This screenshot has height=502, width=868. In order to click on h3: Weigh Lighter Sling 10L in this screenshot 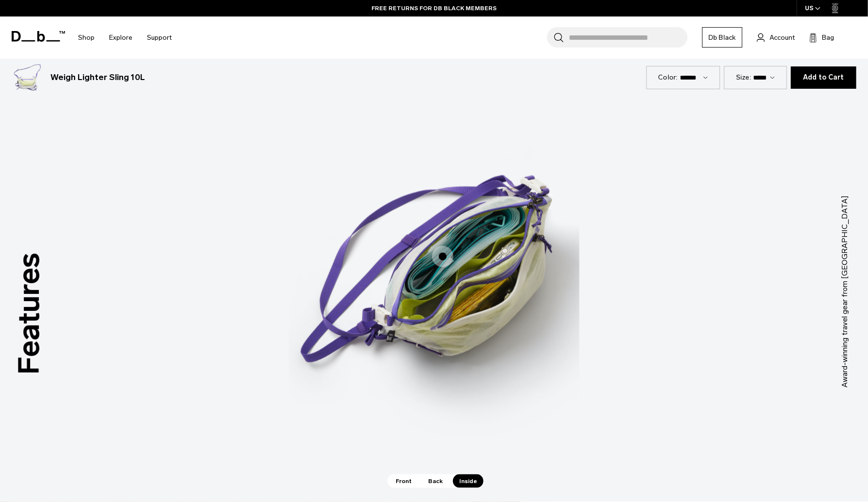, I will do `click(98, 77)`.